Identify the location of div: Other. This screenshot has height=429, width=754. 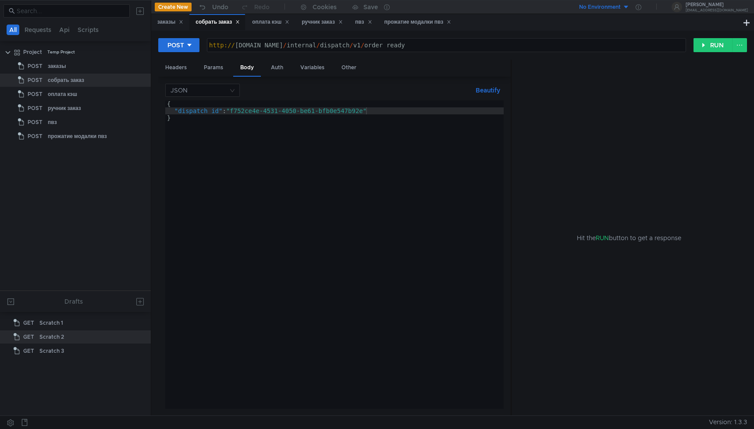
(349, 68).